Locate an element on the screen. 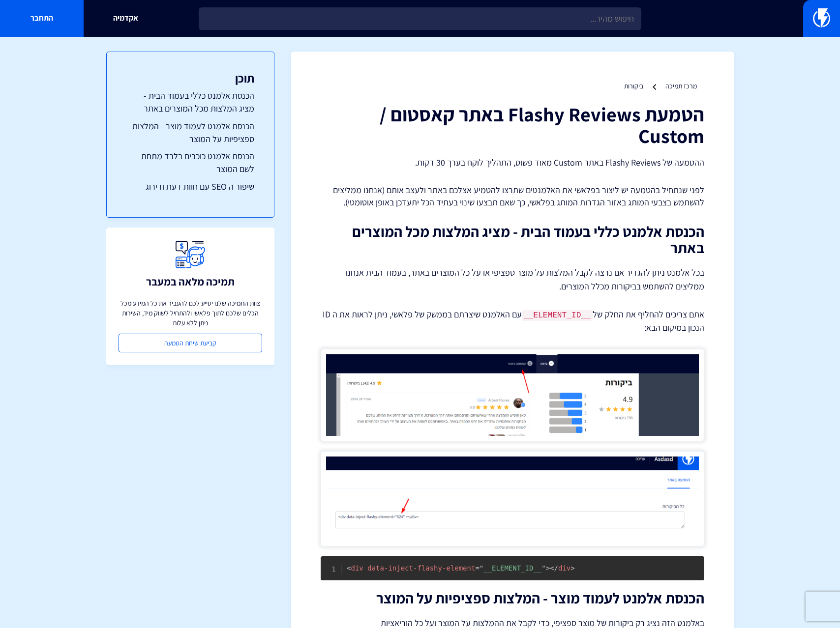  a: הכנסת אלמנט לעמוד מוצר - המלצות ספציפיות על המוצר is located at coordinates (190, 132).